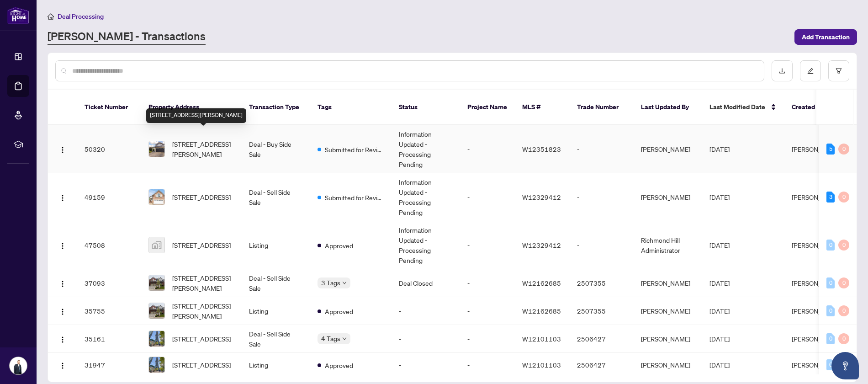 This screenshot has height=384, width=868. I want to click on td: 31947, so click(109, 365).